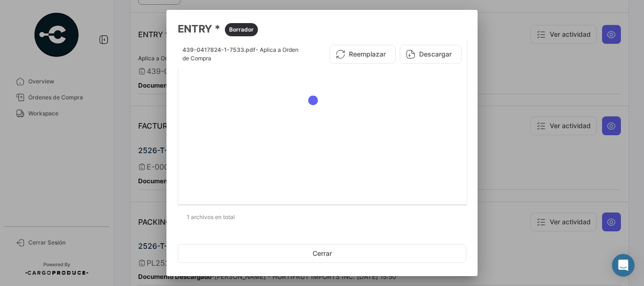 Image resolution: width=644 pixels, height=286 pixels. What do you see at coordinates (623, 265) in the screenshot?
I see `div: Abrir Intercom Messenger` at bounding box center [623, 265].